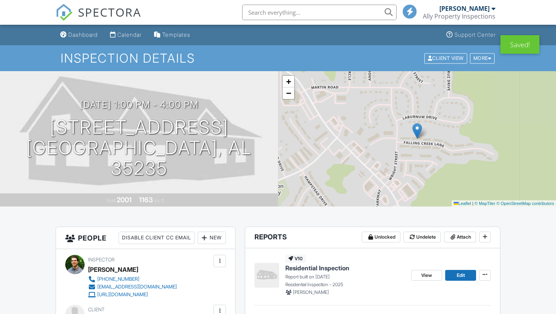  What do you see at coordinates (485, 203) in the screenshot?
I see `a: © MapTiler` at bounding box center [485, 203].